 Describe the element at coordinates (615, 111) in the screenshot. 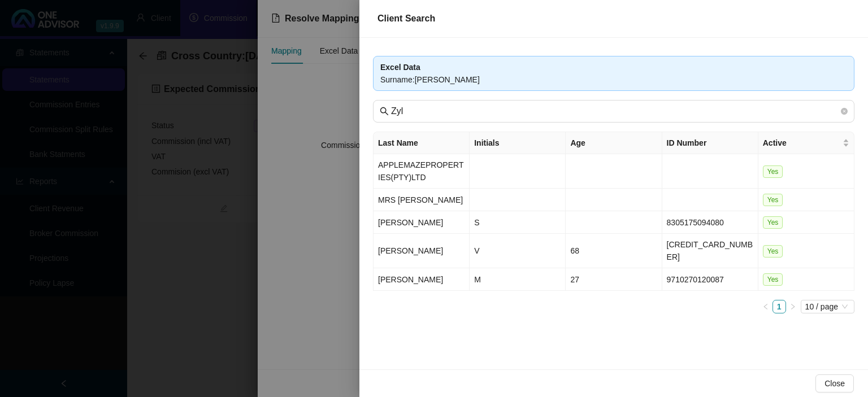

I see `input: Last Name` at that location.